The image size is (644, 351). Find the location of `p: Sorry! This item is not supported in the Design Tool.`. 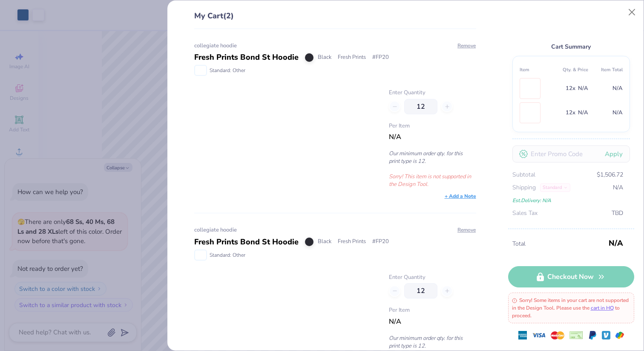

p: Sorry! This item is not supported in the Design Tool. is located at coordinates (432, 181).